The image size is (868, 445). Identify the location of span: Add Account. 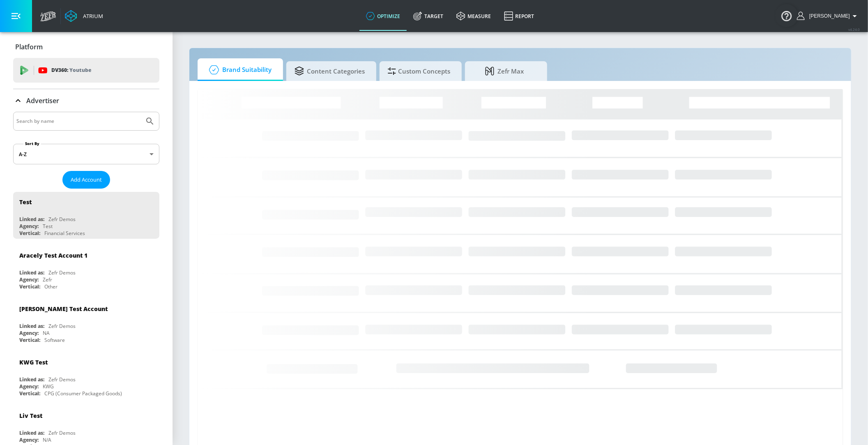
(86, 180).